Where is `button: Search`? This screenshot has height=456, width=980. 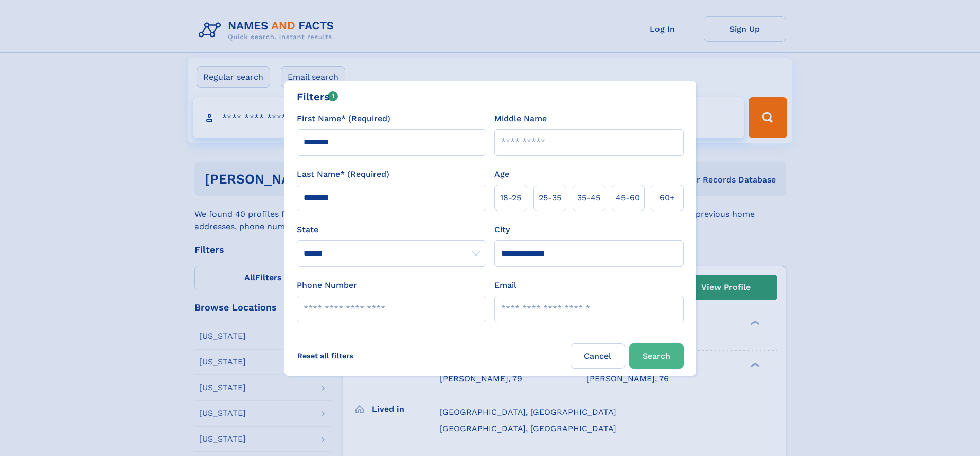 button: Search is located at coordinates (656, 355).